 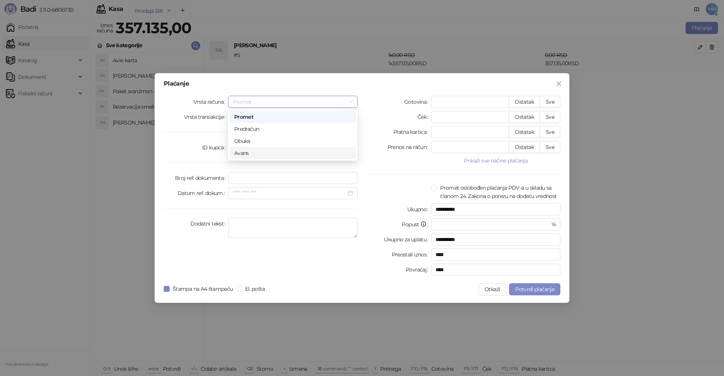 What do you see at coordinates (417, 102) in the screenshot?
I see `label: Gotovina` at bounding box center [417, 102].